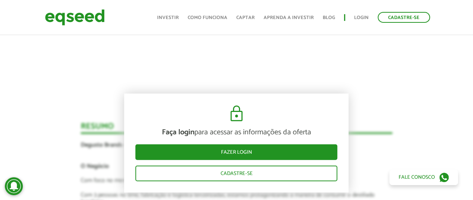 This screenshot has height=200, width=473. What do you see at coordinates (207, 18) in the screenshot?
I see `a: Como funciona` at bounding box center [207, 18].